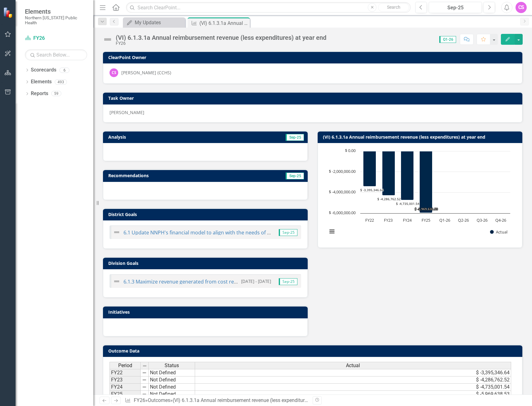 Image resolution: width=532 pixels, height=406 pixels. Describe the element at coordinates (268, 8) in the screenshot. I see `input: Search ClearPoint...` at that location.